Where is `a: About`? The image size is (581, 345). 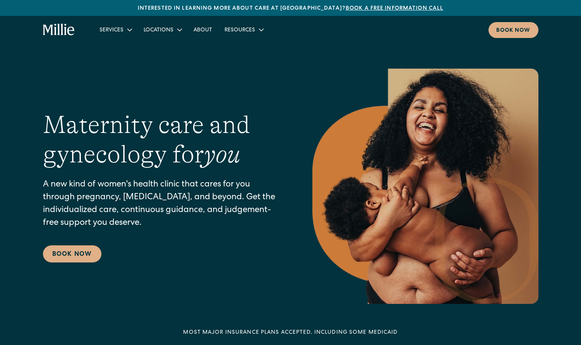
a: About is located at coordinates (203, 29).